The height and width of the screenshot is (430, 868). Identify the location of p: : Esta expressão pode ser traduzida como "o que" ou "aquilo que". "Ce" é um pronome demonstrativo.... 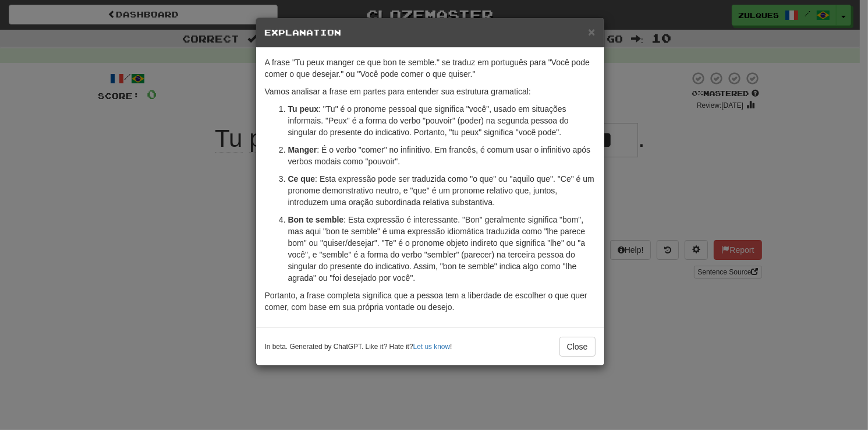
(442, 190).